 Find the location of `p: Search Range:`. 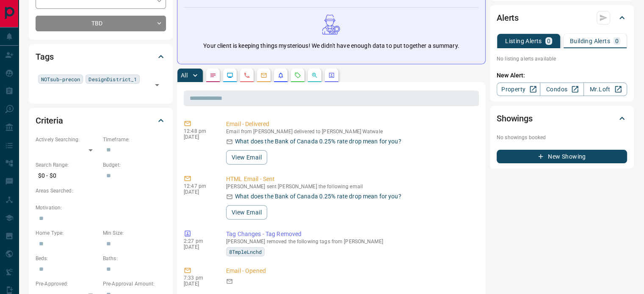

p: Search Range: is located at coordinates (67, 165).